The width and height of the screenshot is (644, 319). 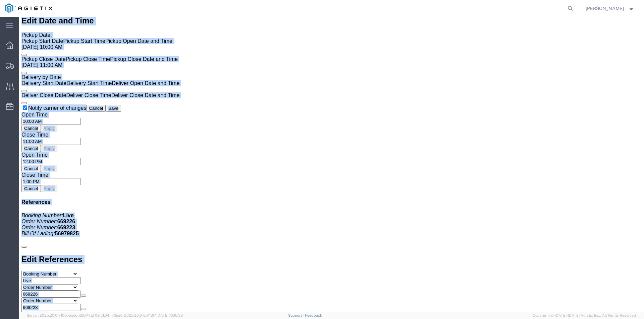 I want to click on a: Support, so click(x=297, y=316).